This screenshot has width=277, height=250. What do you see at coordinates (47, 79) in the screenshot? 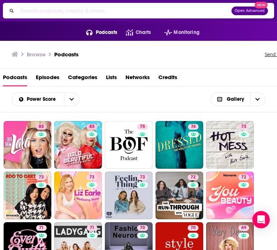
I see `span: Episodes` at bounding box center [47, 79].